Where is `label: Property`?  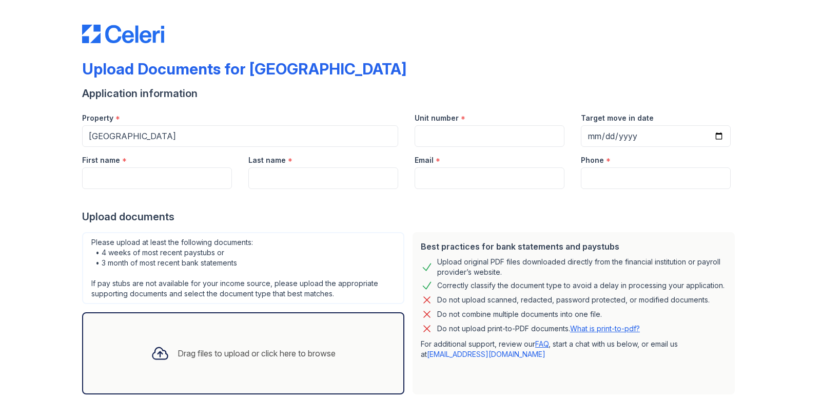 label: Property is located at coordinates (97, 118).